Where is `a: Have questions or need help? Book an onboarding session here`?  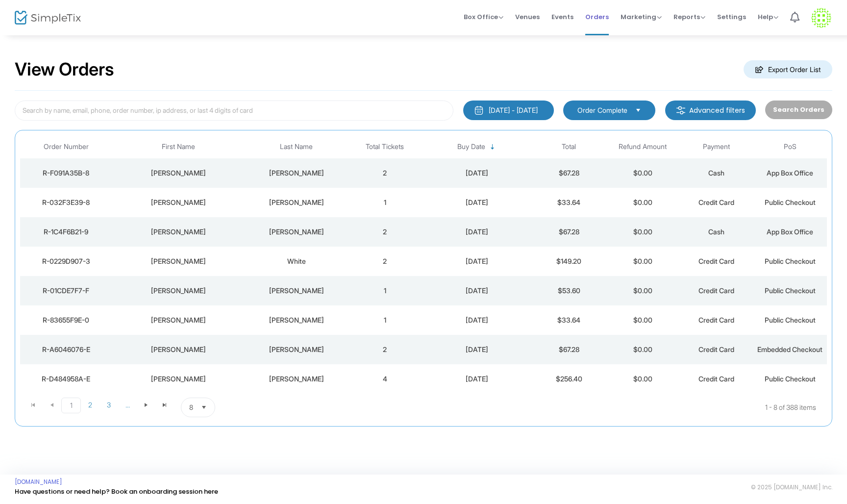 a: Have questions or need help? Book an onboarding session here is located at coordinates (116, 491).